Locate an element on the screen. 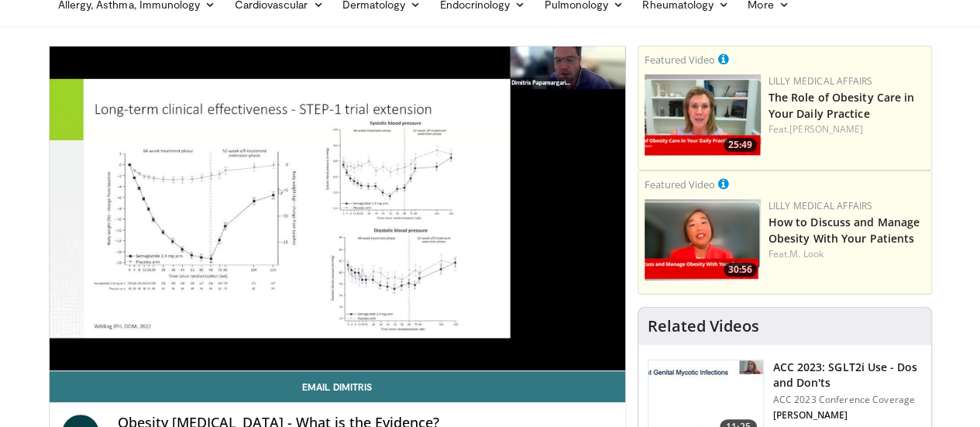 This screenshot has width=980, height=427. a: Email Dimitris is located at coordinates (337, 387).